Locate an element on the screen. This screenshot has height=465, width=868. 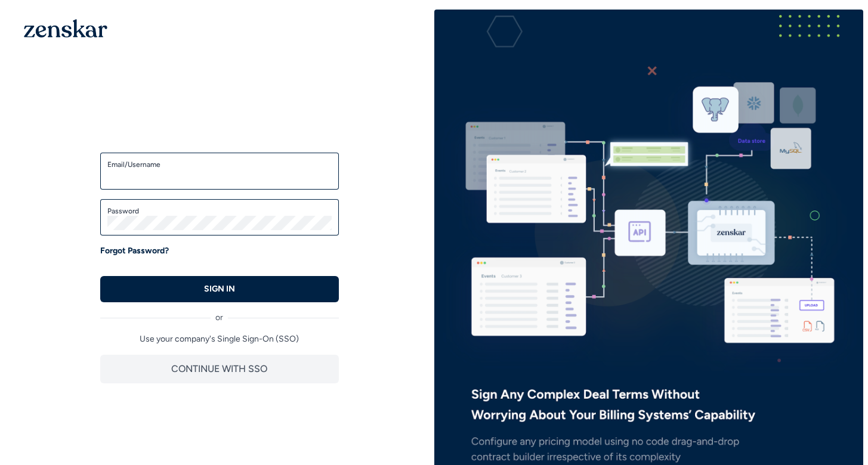
p: SIGN IN is located at coordinates (220, 290).